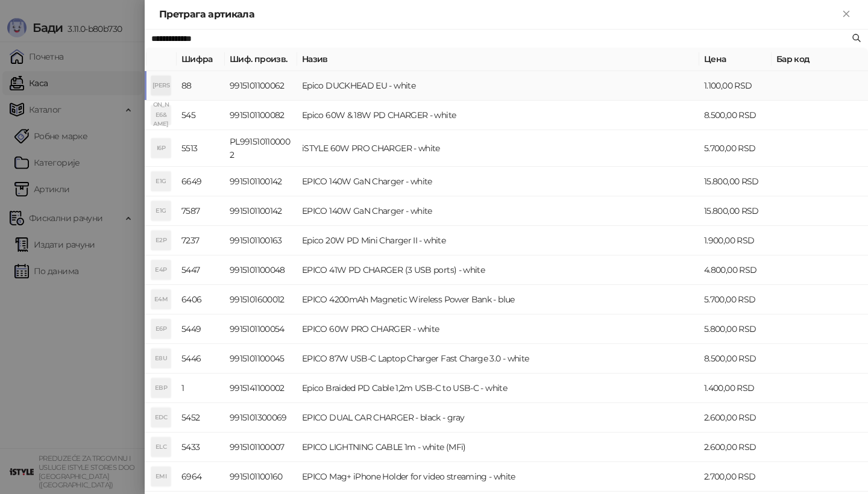  Describe the element at coordinates (201, 418) in the screenshot. I see `td: 5452` at that location.